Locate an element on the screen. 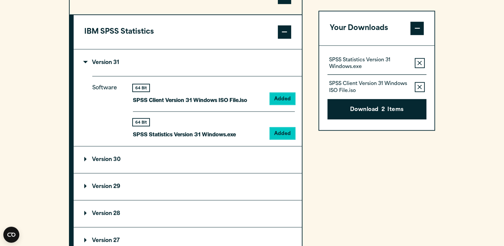 The height and width of the screenshot is (246, 504). p: Version 28 is located at coordinates (102, 213).